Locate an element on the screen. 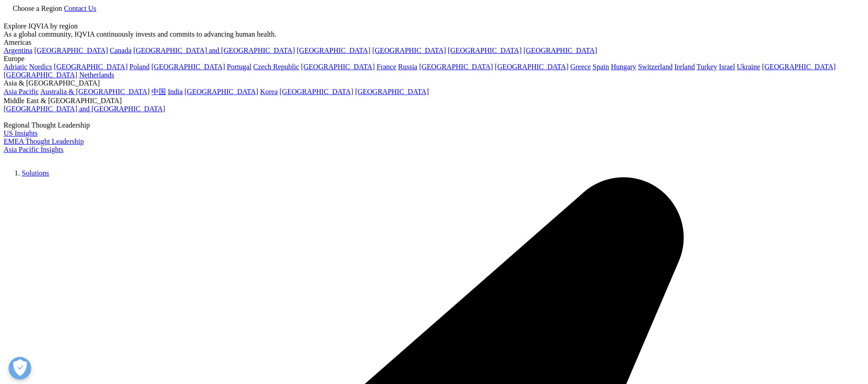 The width and height of the screenshot is (868, 384). a: Spain is located at coordinates (600, 67).